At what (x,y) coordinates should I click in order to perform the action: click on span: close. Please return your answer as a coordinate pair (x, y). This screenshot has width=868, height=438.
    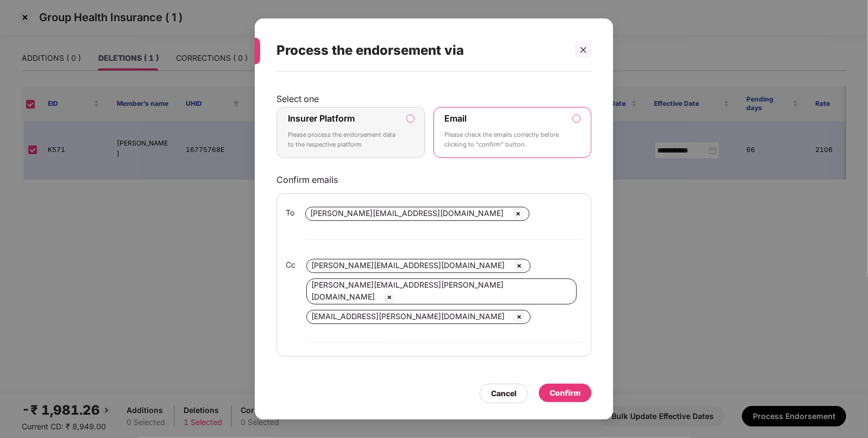
    Looking at the image, I should click on (584, 50).